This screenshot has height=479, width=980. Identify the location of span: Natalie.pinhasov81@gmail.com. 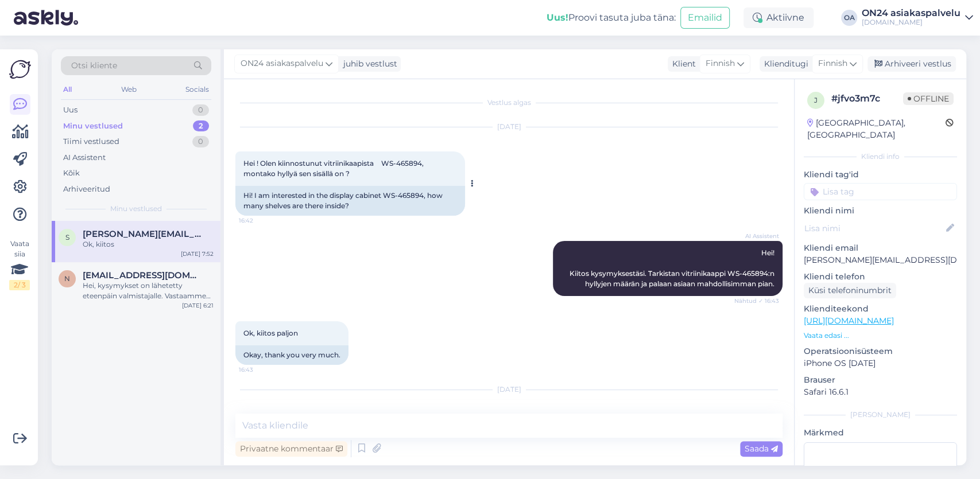
(142, 275).